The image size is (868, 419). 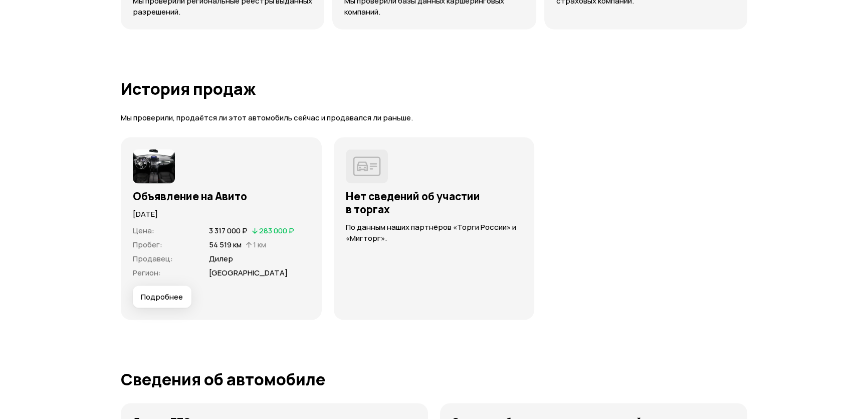 I want to click on p: Мы проверили, продаётся ли этот автомобиль сейчас и продавался ли раньше., so click(x=434, y=118).